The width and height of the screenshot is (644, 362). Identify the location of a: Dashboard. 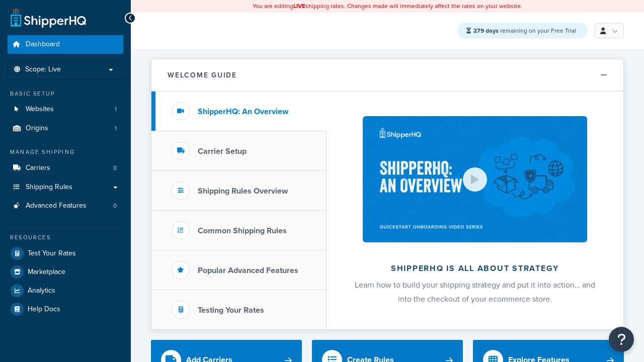
(66, 44).